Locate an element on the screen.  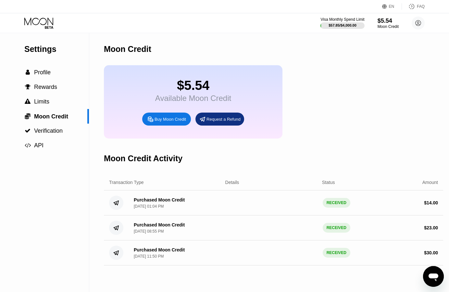
div: Visa Monthly Spend Limit is located at coordinates (342, 19).